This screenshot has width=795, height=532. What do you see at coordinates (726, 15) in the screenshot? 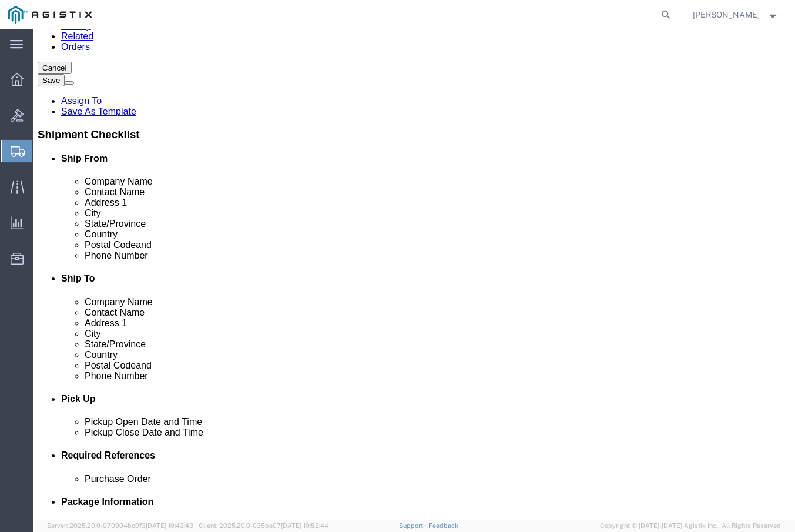
I see `span: Feras Saleh` at bounding box center [726, 15].